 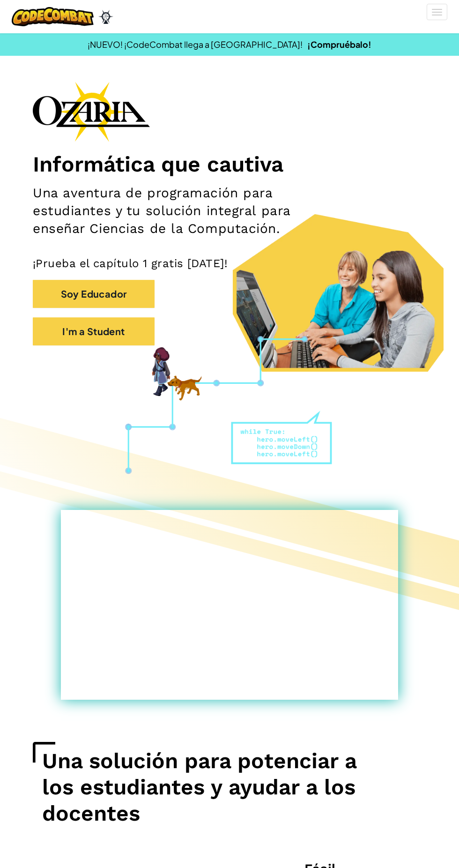 What do you see at coordinates (94, 294) in the screenshot?
I see `button: Soy Educador` at bounding box center [94, 294].